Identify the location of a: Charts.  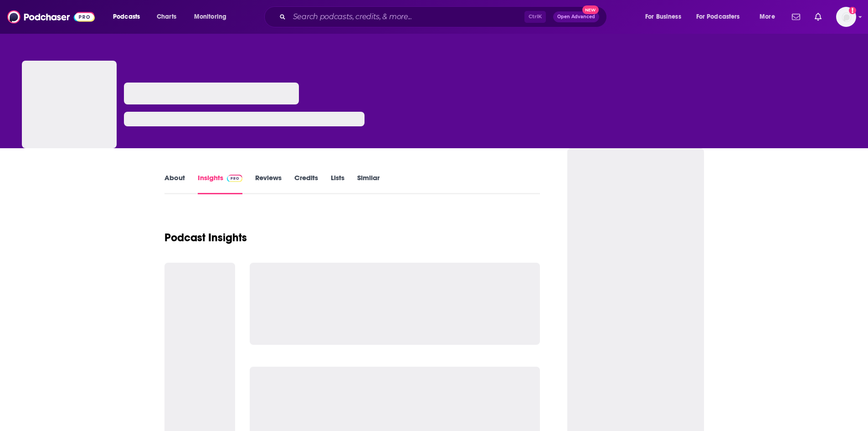
(166, 17).